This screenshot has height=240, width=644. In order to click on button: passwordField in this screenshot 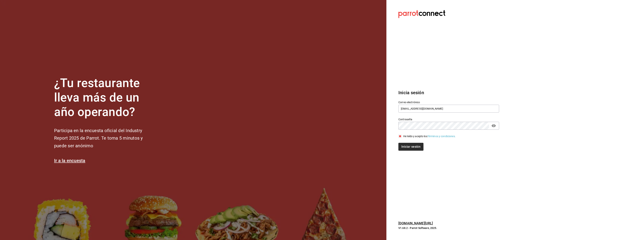, I will do `click(494, 126)`.